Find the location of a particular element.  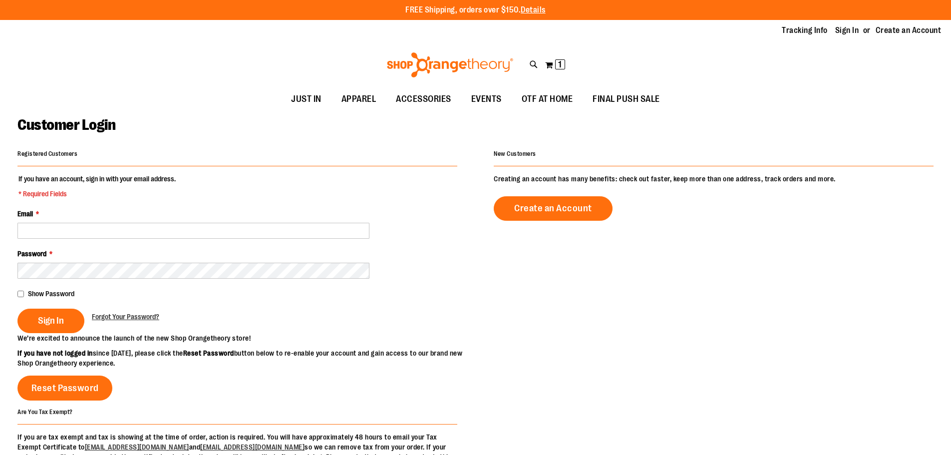

span: Sign In is located at coordinates (51, 321).